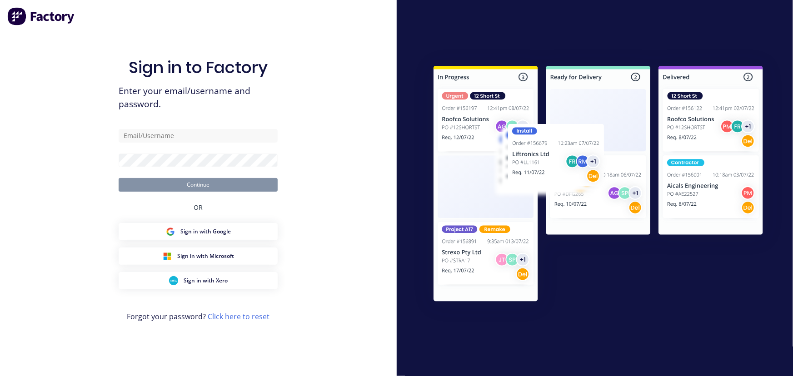 The image size is (793, 376). I want to click on span: Forgot your password?, so click(198, 317).